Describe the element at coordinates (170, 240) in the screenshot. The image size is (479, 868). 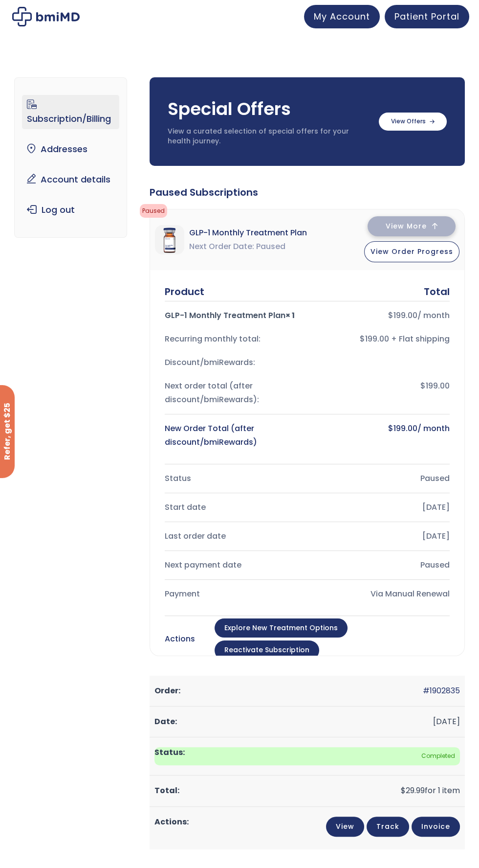
I see `img: GLP-1 Monthly Treatment Plan` at that location.